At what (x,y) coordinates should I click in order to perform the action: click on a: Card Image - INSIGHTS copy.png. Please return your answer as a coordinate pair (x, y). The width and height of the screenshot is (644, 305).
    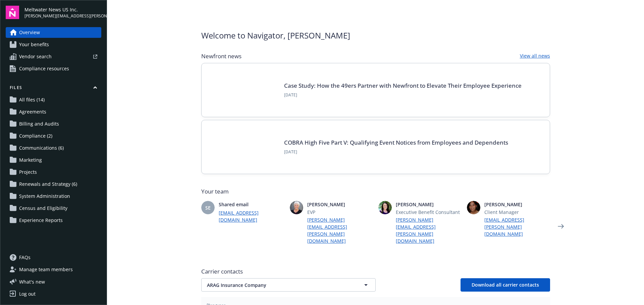
    Looking at the image, I should click on (244, 90).